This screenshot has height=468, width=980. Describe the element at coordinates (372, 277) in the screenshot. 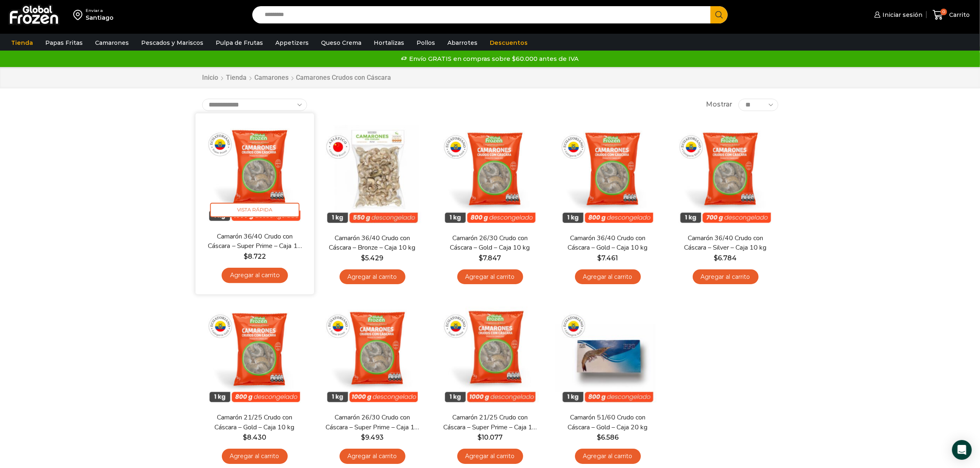

I see `a: Agregar al carrito: “Camarón 36/40 Crudo con Cáscara - Bronze - Caja 10 kg”` at that location.